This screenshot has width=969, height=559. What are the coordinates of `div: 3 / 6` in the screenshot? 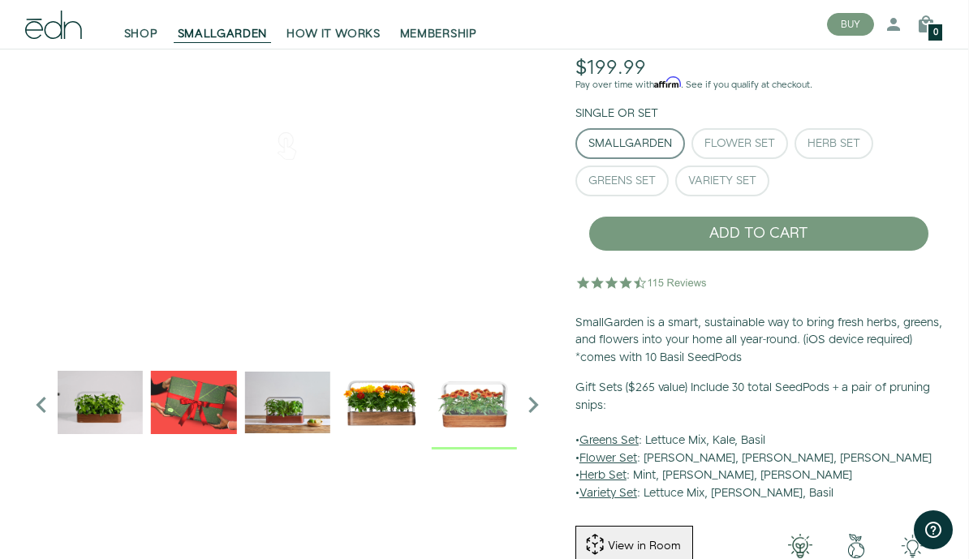 It's located at (193, 404).